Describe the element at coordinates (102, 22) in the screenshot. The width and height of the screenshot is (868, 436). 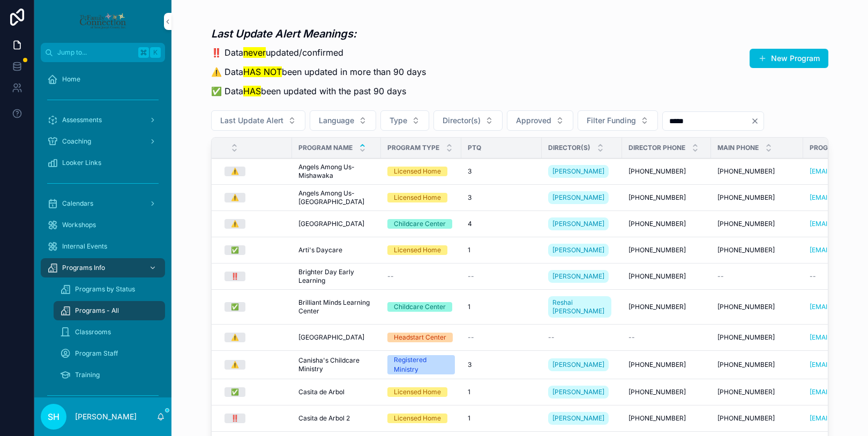
I see `img: App logo` at that location.